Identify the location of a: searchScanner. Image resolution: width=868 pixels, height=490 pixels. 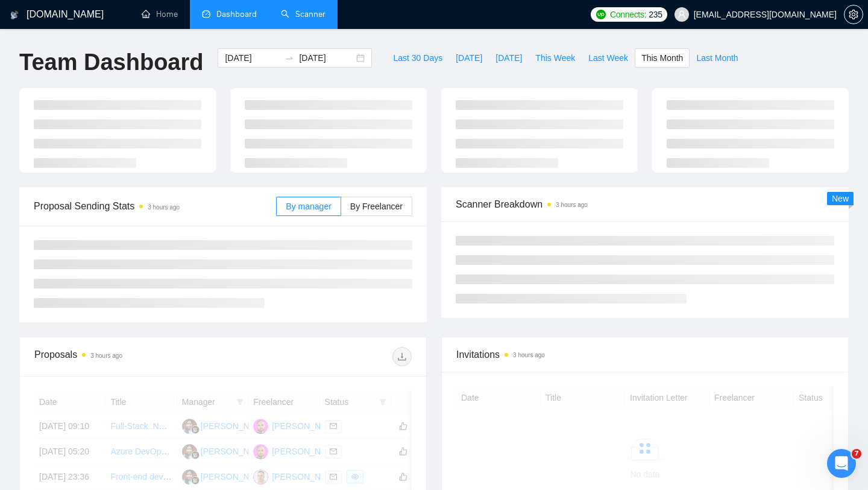
(303, 14).